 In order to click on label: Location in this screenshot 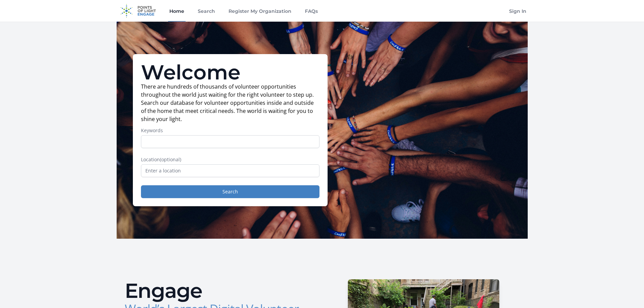, I will do `click(230, 160)`.